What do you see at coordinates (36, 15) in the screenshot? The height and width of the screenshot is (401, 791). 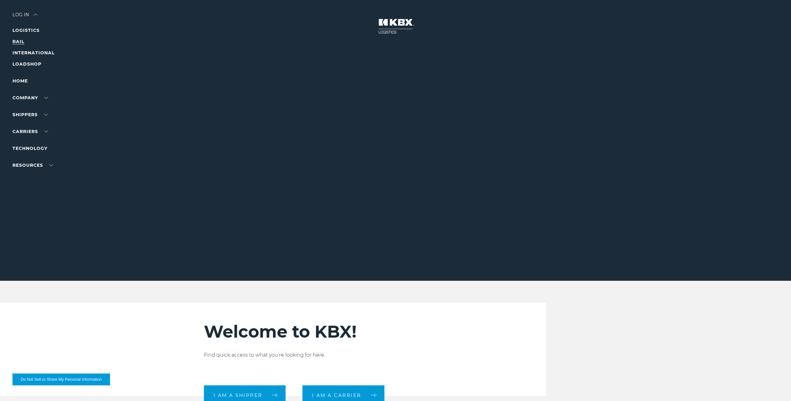 I see `img: arrow` at bounding box center [36, 15].